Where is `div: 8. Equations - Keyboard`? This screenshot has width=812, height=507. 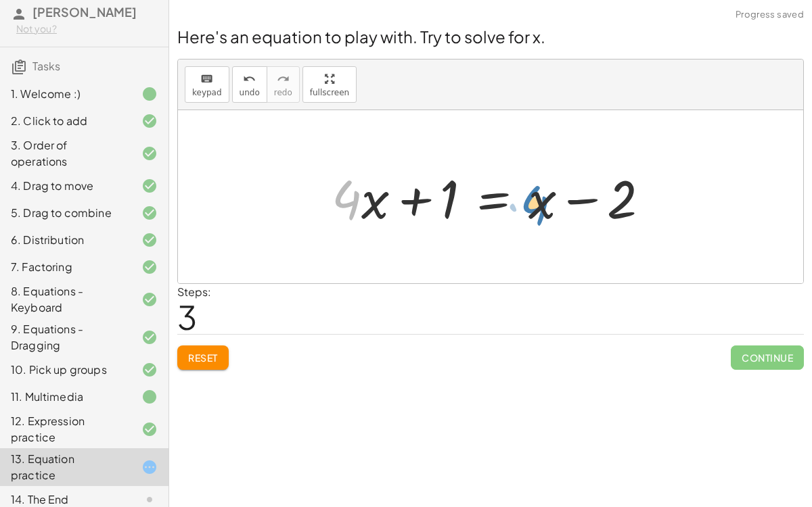
div: 8. Equations - Keyboard is located at coordinates (65, 300).